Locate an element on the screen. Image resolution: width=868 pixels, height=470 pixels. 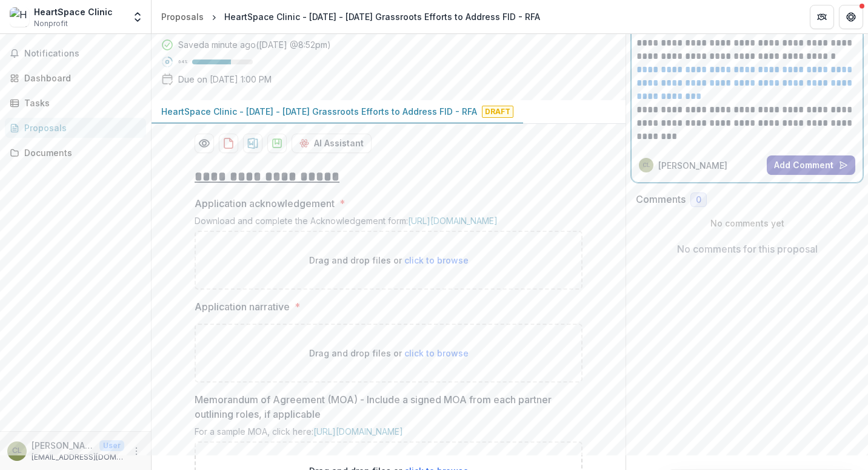
div: For a sample MOA, click here: is located at coordinates (389, 434).